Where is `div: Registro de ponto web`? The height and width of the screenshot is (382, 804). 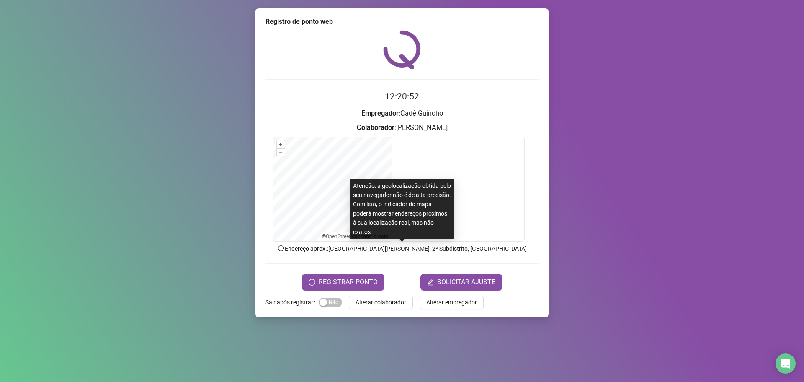
div: Registro de ponto web is located at coordinates (402, 22).